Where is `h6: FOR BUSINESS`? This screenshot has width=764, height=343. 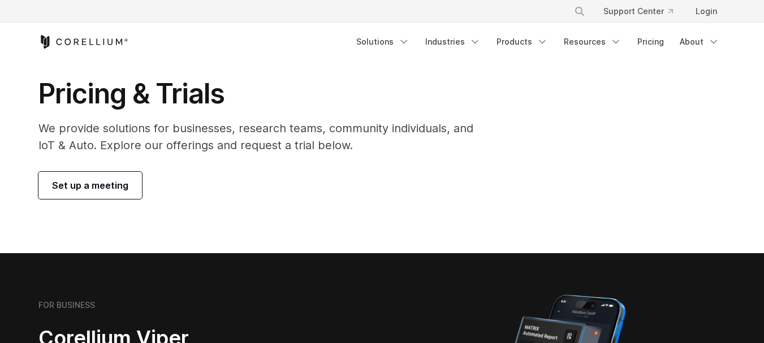
h6: FOR BUSINESS is located at coordinates (67, 305).